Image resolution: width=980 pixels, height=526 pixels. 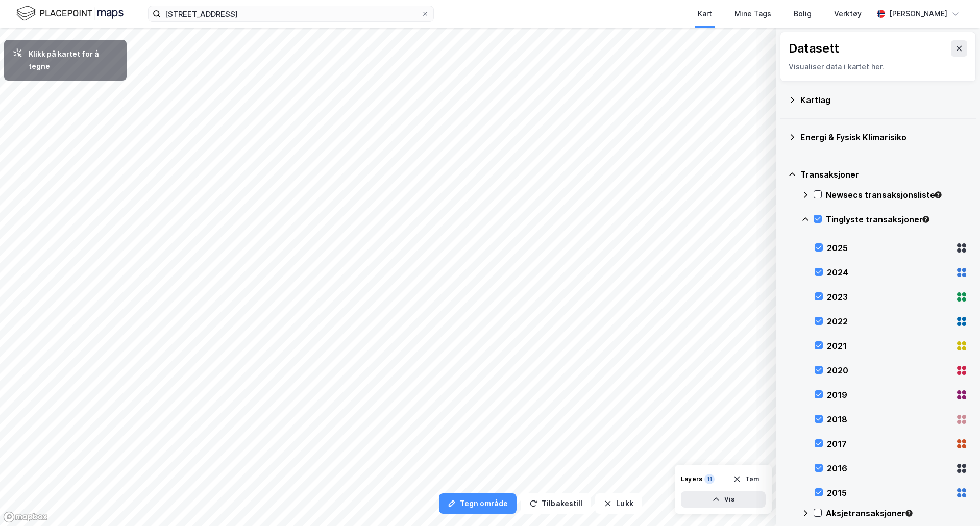 I want to click on div: 2019, so click(x=889, y=395).